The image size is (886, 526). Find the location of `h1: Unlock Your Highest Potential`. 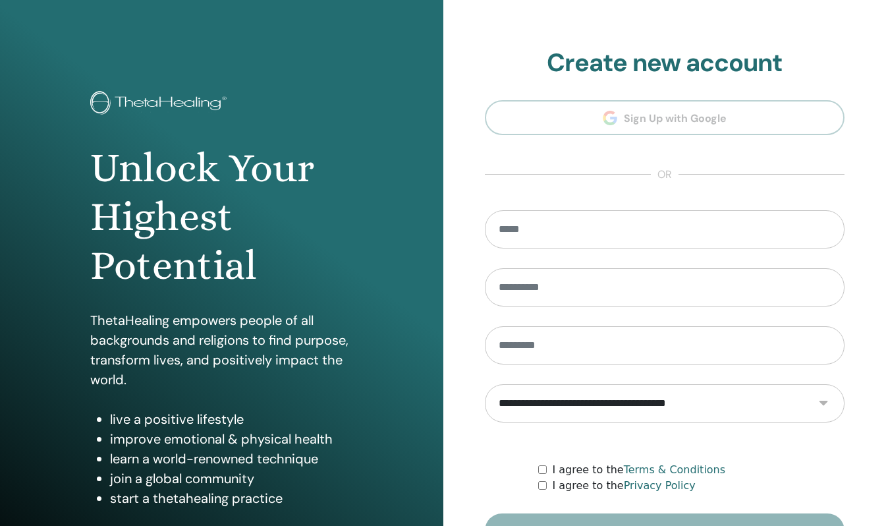

h1: Unlock Your Highest Potential is located at coordinates (221, 217).